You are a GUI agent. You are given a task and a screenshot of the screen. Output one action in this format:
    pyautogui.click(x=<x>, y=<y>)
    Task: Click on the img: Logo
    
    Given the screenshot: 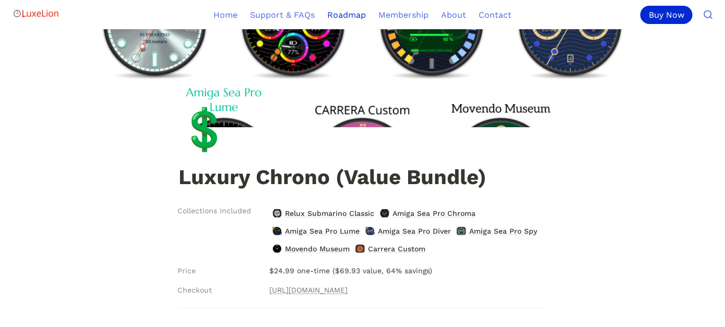 What is the action you would take?
    pyautogui.click(x=36, y=14)
    